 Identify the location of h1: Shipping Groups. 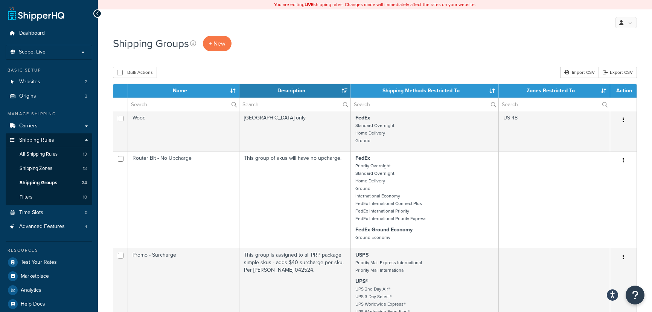
(151, 43).